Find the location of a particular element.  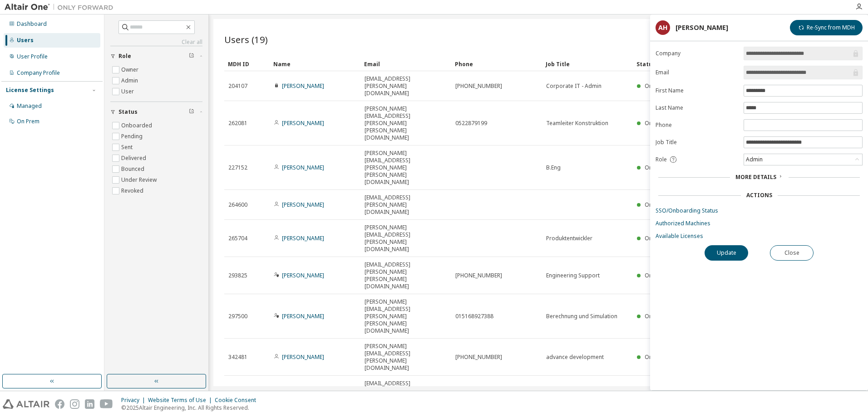

span: Status is located at coordinates (128, 112).